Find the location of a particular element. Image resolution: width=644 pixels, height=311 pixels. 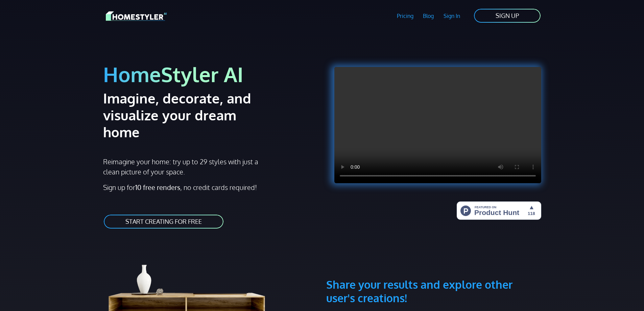

h2: Imagine, decorate, and visualize your dream home is located at coordinates (189, 115).